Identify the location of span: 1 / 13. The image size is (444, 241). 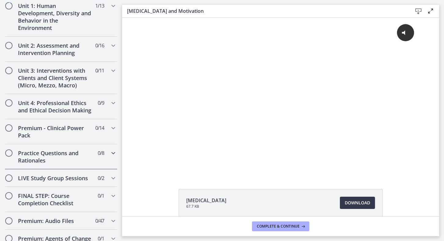
(100, 6).